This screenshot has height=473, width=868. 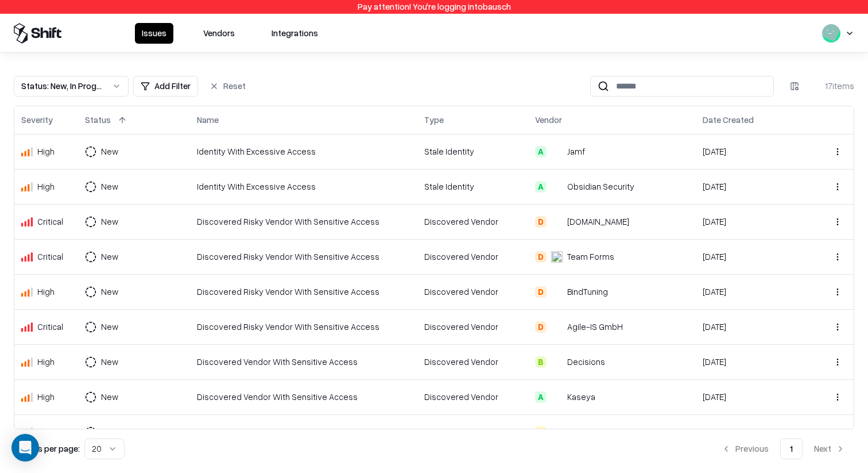 I want to click on img: BindTuning, so click(x=557, y=292).